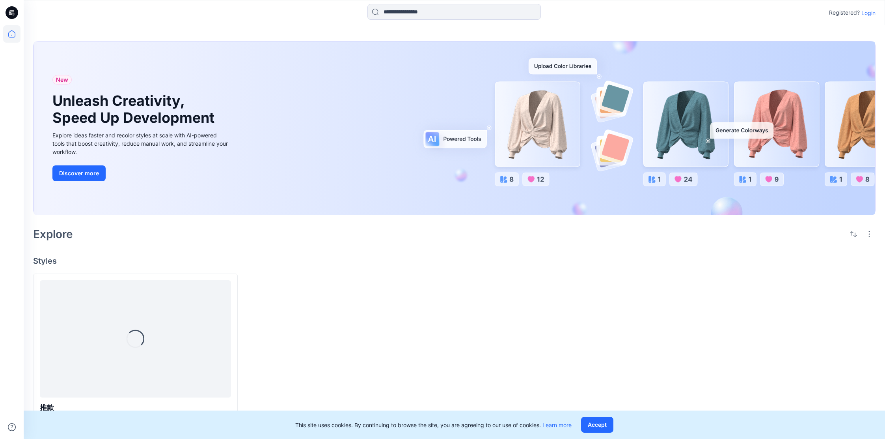 This screenshot has width=885, height=439. I want to click on h1: Unleash Creativity, Speed Up Development, so click(135, 109).